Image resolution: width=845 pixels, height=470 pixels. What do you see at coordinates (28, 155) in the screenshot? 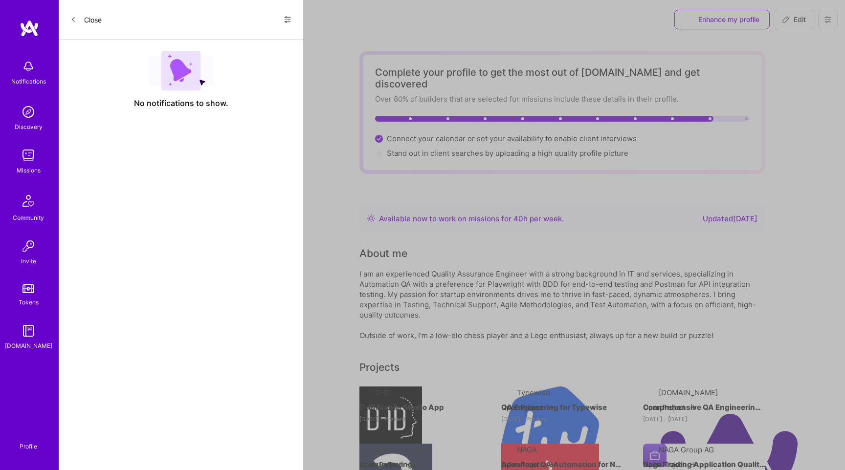
I see `img: teamwork` at bounding box center [28, 155].